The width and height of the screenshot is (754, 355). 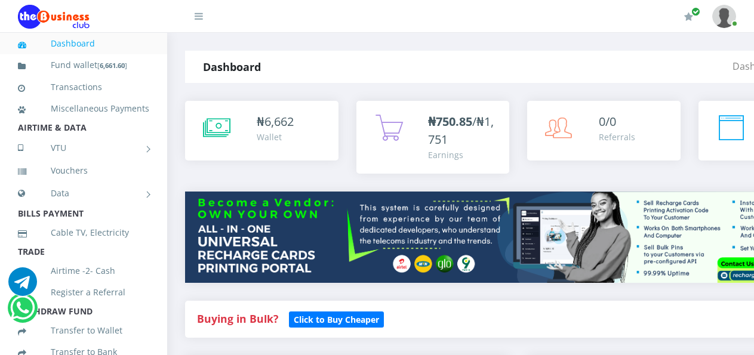 I want to click on a: Fund wallet[6,661.60], so click(x=84, y=65).